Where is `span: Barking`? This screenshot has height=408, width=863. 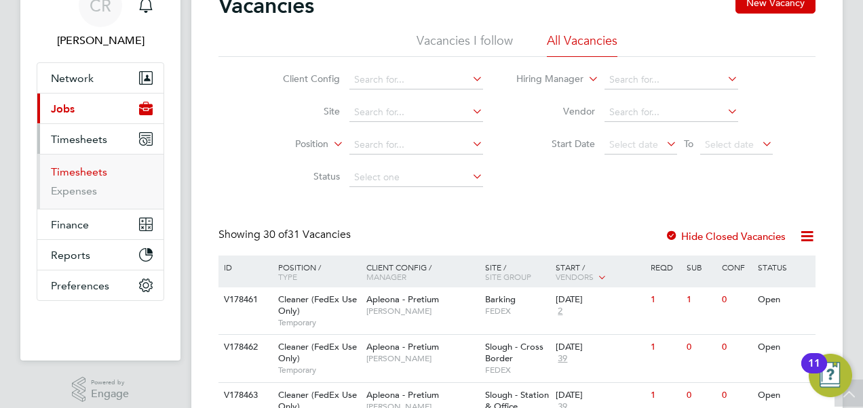
span: Barking is located at coordinates (500, 299).